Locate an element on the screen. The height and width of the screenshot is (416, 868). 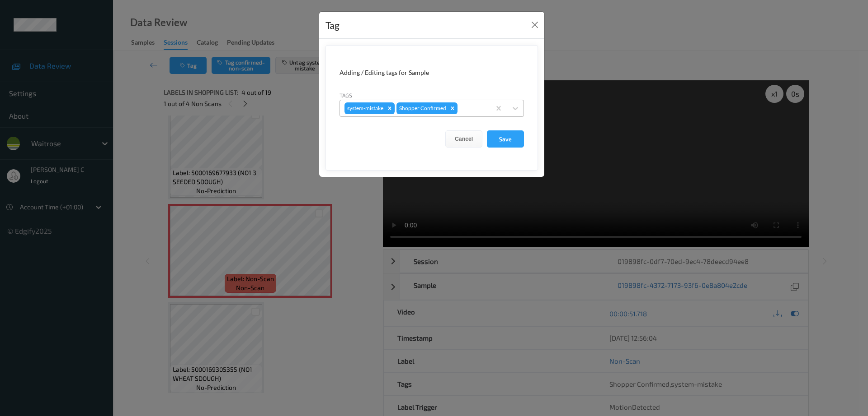
div: Remove system-mistake is located at coordinates (390, 109).